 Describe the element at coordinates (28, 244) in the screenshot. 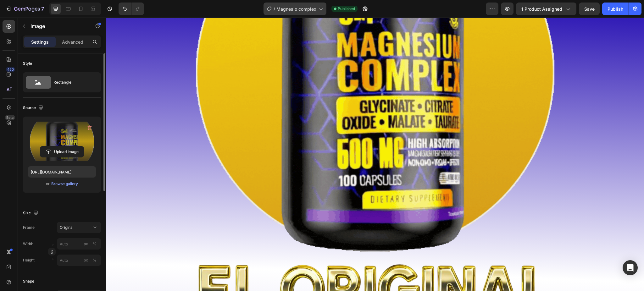

I see `label: Width` at that location.